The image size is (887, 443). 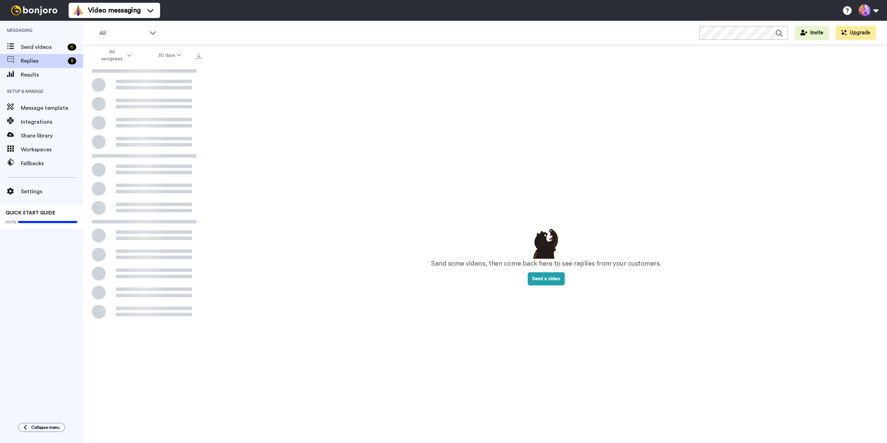 I want to click on span: All assignees, so click(x=112, y=55).